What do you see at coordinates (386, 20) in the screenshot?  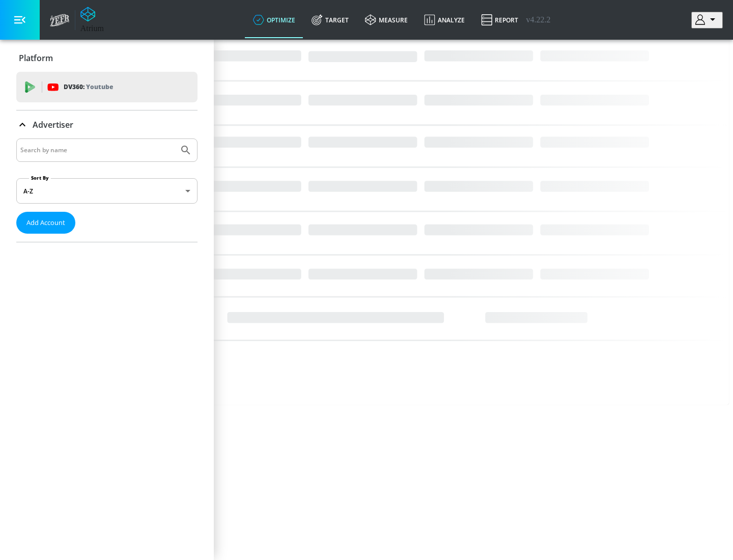 I see `a: measure` at bounding box center [386, 20].